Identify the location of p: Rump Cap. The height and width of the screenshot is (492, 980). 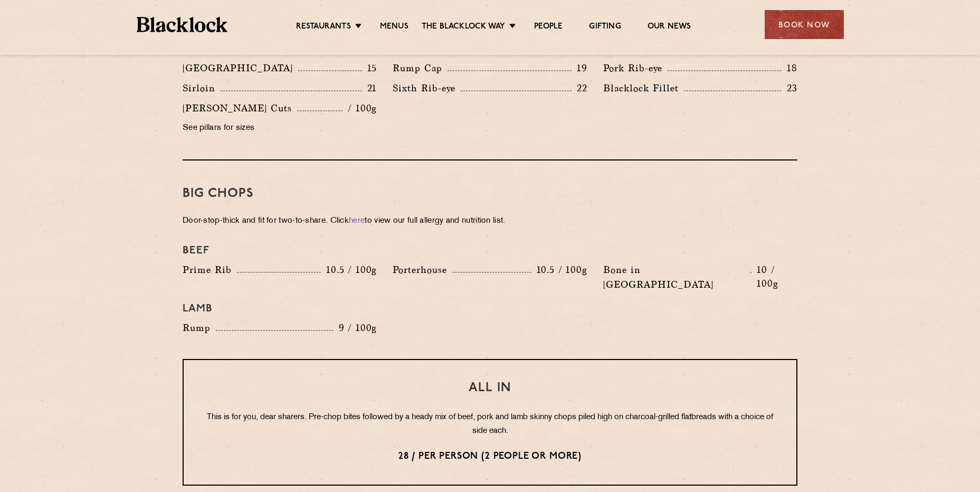
(420, 68).